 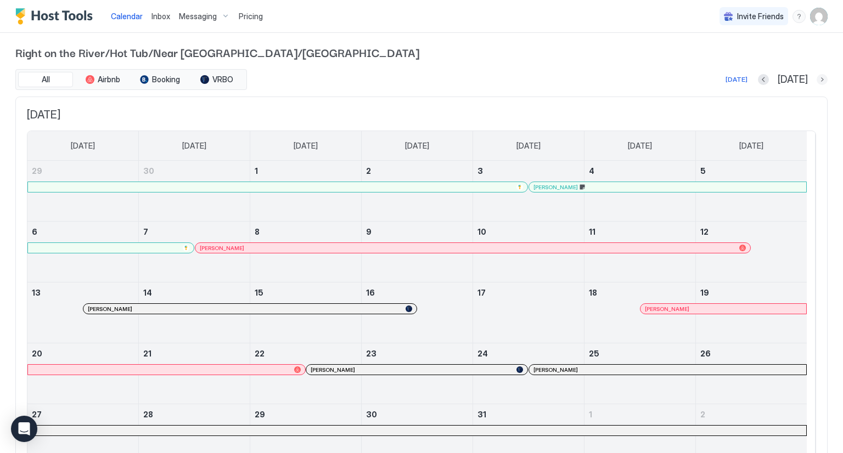 What do you see at coordinates (417, 313) in the screenshot?
I see `td: July 16, 2025` at bounding box center [417, 313].